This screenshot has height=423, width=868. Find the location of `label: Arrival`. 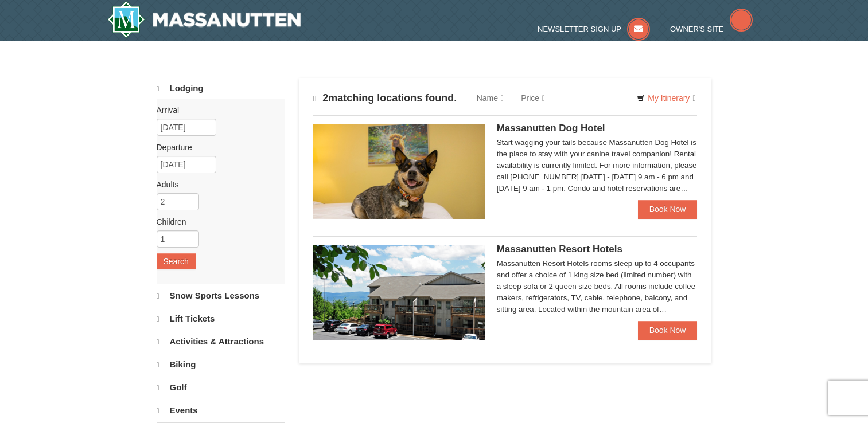

label: Arrival is located at coordinates (216, 110).